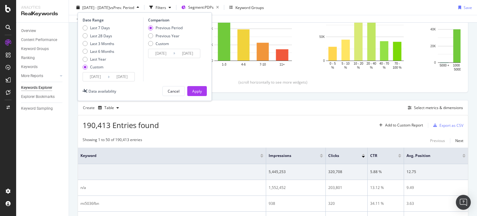 The image size is (477, 216). I want to click on div: Apply, so click(197, 91).